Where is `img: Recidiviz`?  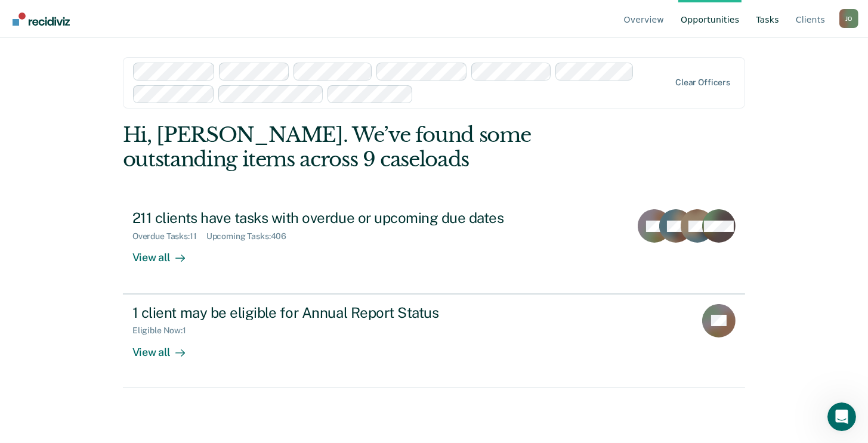
img: Recidiviz is located at coordinates (41, 19).